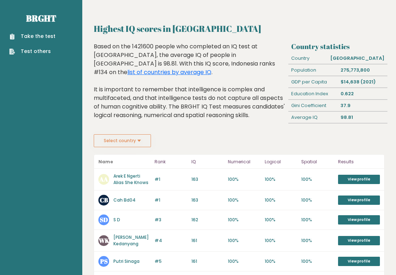  What do you see at coordinates (171, 220) in the screenshot?
I see `p: #3` at bounding box center [171, 220].